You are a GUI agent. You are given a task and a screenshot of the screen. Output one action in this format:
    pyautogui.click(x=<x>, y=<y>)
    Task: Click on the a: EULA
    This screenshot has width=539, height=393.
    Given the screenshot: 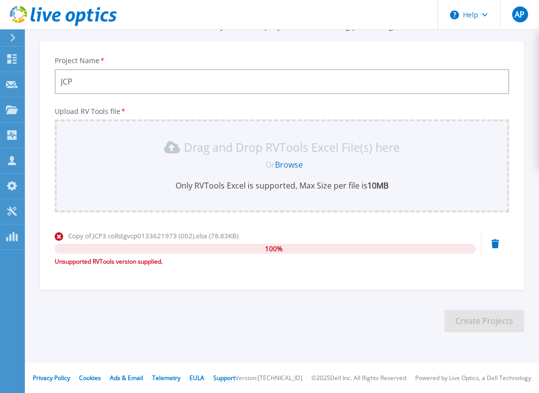 What is the action you would take?
    pyautogui.click(x=197, y=377)
    